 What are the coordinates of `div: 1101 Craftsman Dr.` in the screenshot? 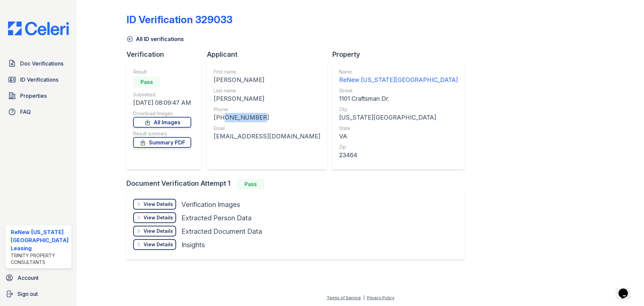 It's located at (398, 99).